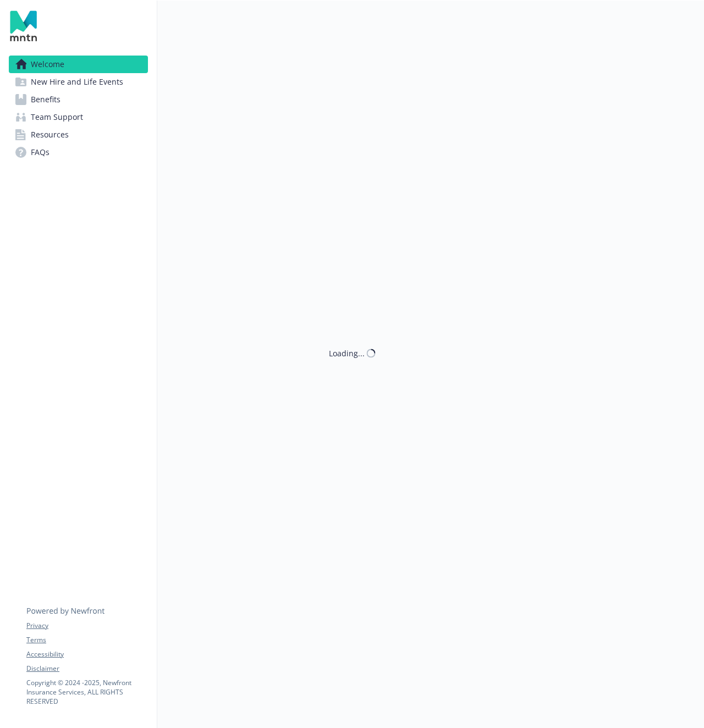 Image resolution: width=704 pixels, height=728 pixels. I want to click on span: Team Support, so click(57, 117).